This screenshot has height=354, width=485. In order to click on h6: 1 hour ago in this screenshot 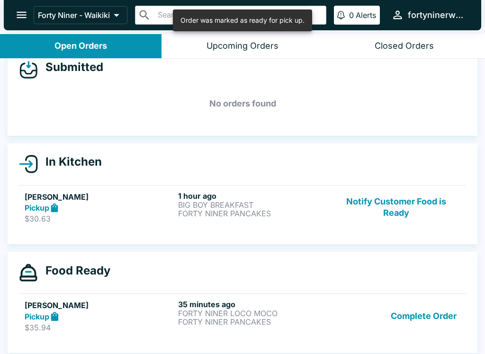, I will do `click(253, 196)`.